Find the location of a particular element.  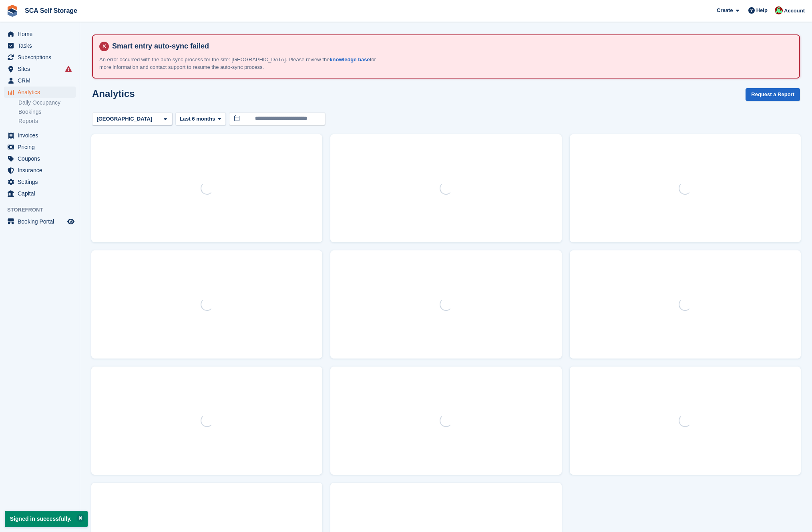

span: Help is located at coordinates (762, 10).